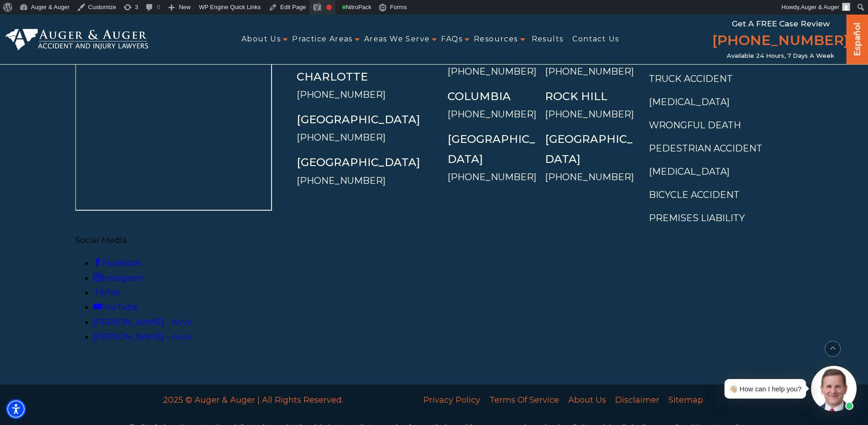 The width and height of the screenshot is (868, 425). What do you see at coordinates (76, 40) in the screenshot?
I see `a: Auger & Auger Accident and Injury Lawyers Logo` at bounding box center [76, 40].